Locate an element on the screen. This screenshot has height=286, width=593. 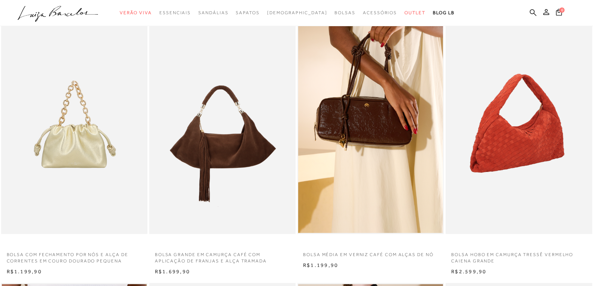
img: BOLSA GRANDE EM CAMURÇA CAFÉ COM APLICAÇÃO DE FRANJAS E ALÇA TRAMADA is located at coordinates (222, 125).